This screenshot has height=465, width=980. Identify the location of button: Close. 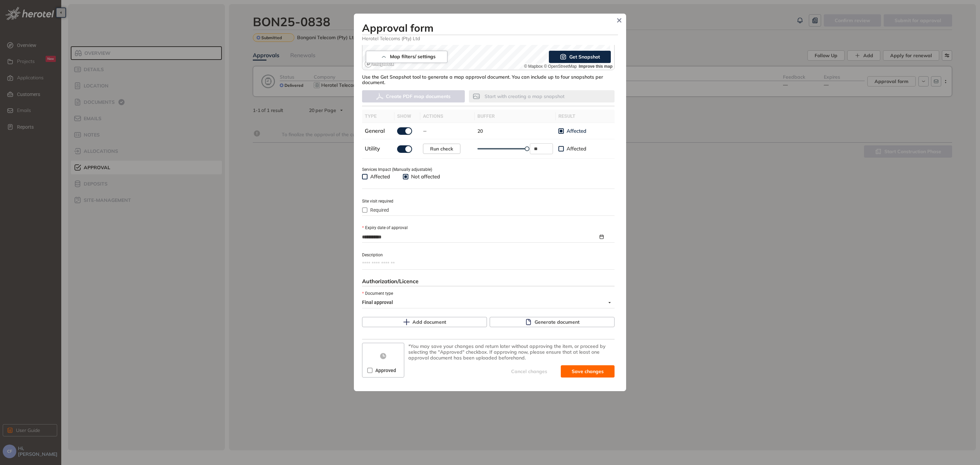
(620, 20).